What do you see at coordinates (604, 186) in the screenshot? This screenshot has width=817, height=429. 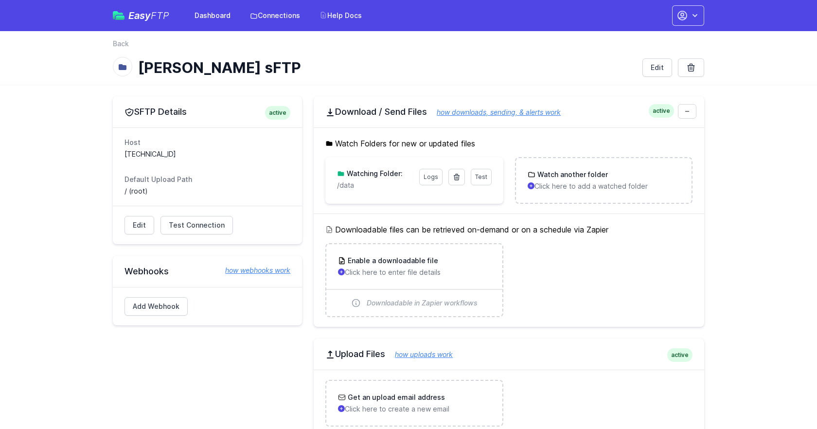 I see `p: Click here to add a watched folder` at bounding box center [604, 186].